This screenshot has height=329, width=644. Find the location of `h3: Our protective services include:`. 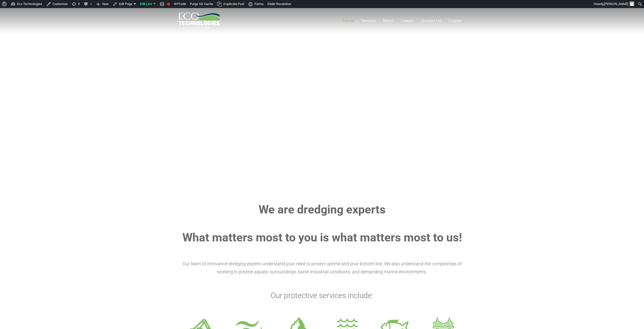

h3: Our protective services include: is located at coordinates (322, 296).